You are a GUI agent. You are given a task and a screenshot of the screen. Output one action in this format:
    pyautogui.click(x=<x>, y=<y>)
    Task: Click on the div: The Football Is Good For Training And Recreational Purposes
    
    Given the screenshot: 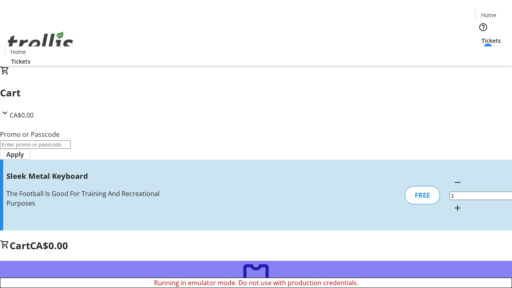 What is the action you would take?
    pyautogui.click(x=94, y=198)
    